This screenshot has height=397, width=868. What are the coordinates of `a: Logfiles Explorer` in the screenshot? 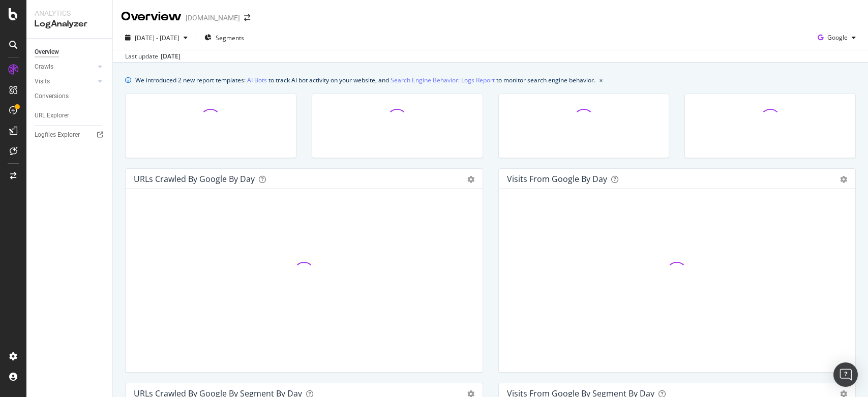 It's located at (70, 135).